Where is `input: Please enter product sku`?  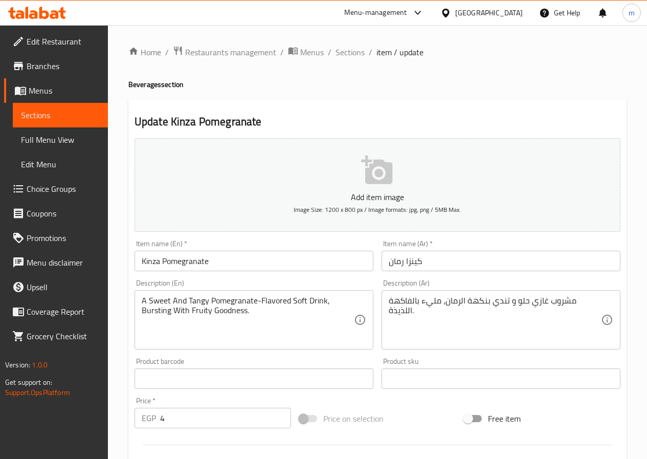 input: Please enter product sku is located at coordinates (501, 379).